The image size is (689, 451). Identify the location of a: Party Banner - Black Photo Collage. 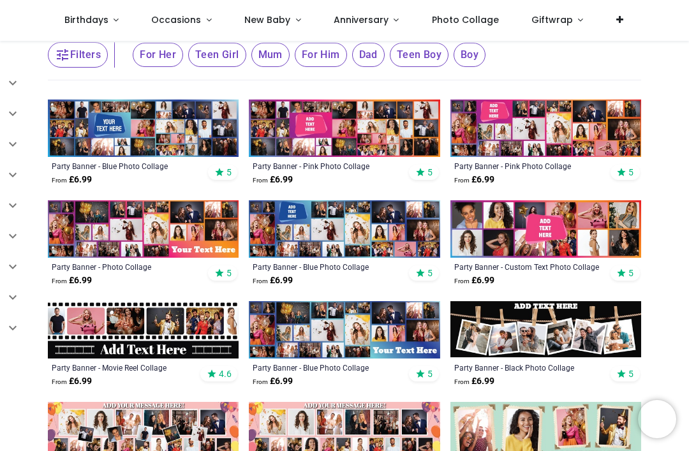
(528, 367).